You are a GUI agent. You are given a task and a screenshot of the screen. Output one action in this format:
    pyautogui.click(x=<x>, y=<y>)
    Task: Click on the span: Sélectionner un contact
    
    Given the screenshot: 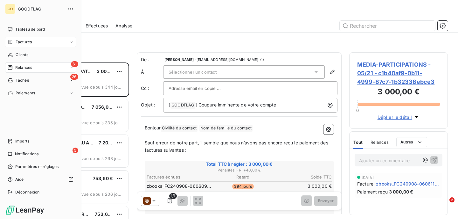 What is the action you would take?
    pyautogui.click(x=193, y=72)
    